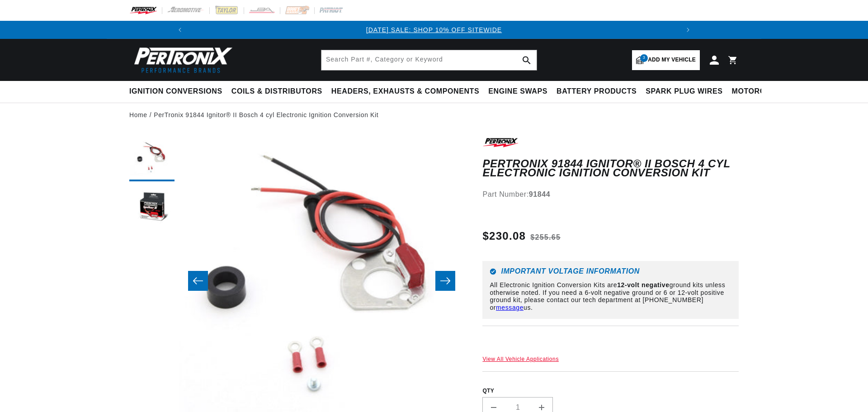  Describe the element at coordinates (643, 285) in the screenshot. I see `strong: 12-volt negative` at that location.